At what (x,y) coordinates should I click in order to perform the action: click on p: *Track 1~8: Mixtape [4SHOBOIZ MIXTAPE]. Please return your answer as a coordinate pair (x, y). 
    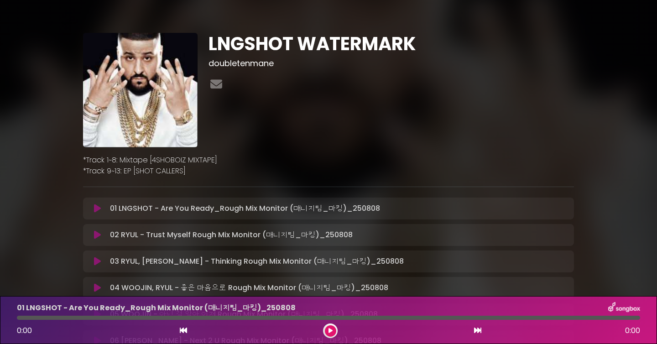
    Looking at the image, I should click on (329, 160).